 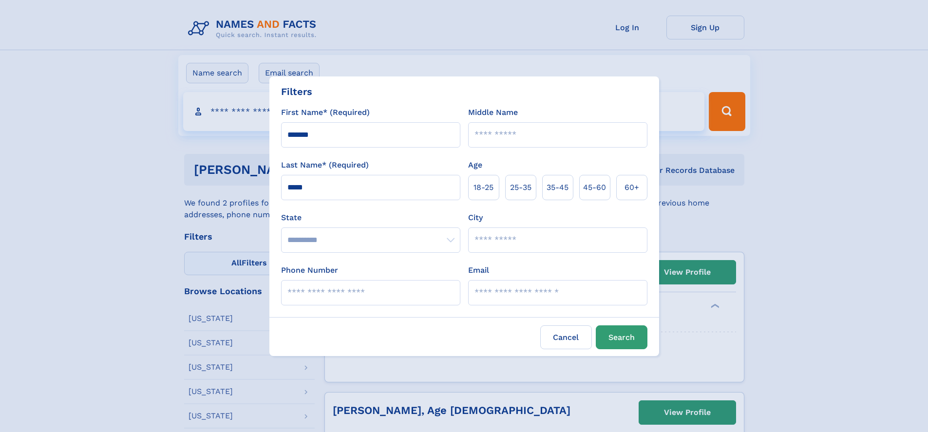 I want to click on button: Search, so click(x=622, y=337).